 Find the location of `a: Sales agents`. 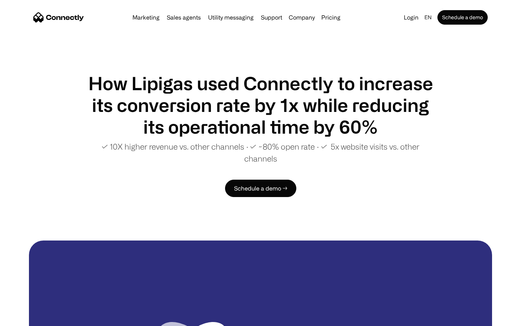

a: Sales agents is located at coordinates (184, 17).